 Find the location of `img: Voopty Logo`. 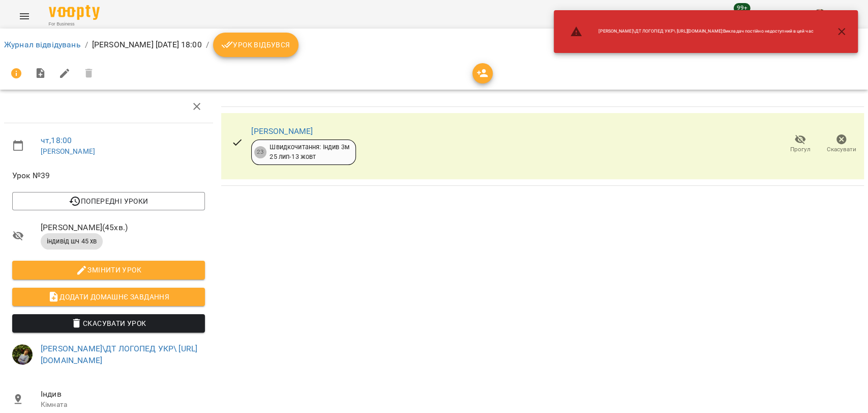

img: Voopty Logo is located at coordinates (74, 12).